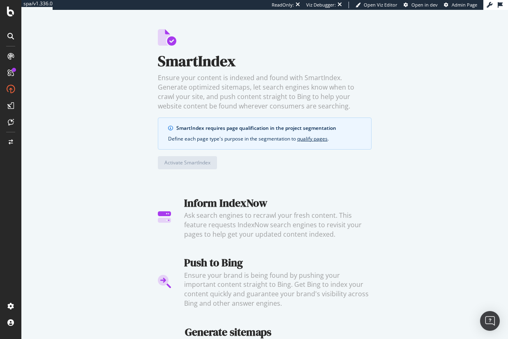 The height and width of the screenshot is (339, 508). I want to click on div: Ask search engines to recrawl your fresh content. This feature requests IndexNow search engines t..., so click(278, 225).